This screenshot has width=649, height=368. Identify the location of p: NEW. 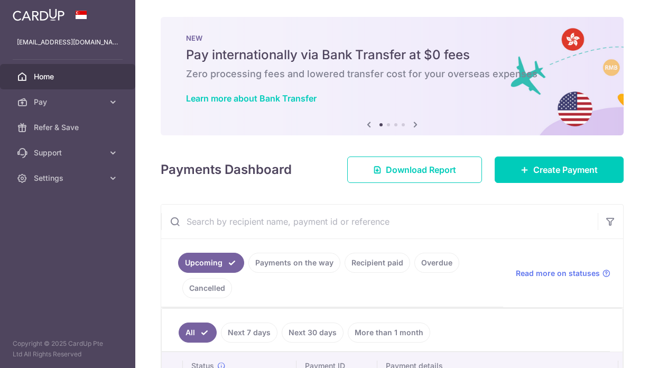
(392, 38).